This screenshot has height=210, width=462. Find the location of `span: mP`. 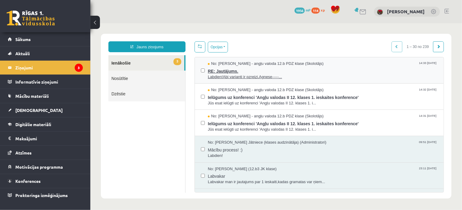

span: mP is located at coordinates (308, 10).